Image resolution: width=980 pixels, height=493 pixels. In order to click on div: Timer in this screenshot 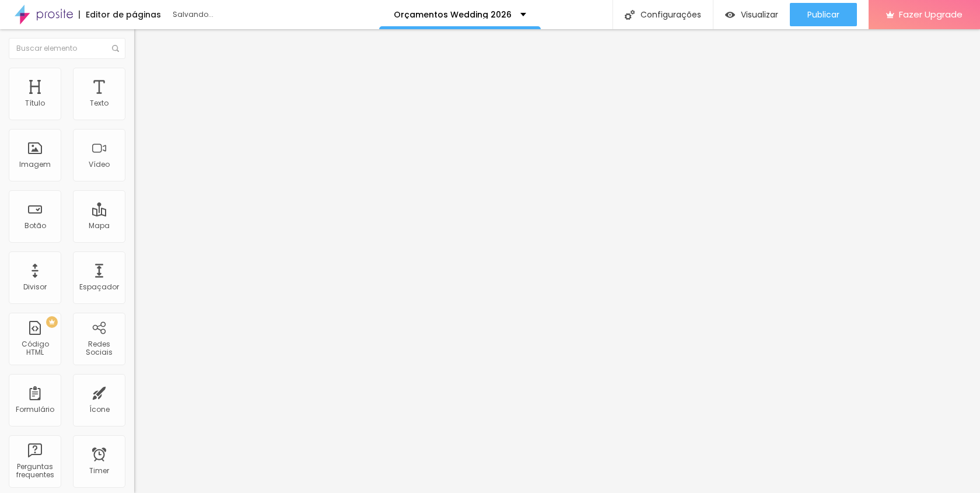, I will do `click(100, 471)`.